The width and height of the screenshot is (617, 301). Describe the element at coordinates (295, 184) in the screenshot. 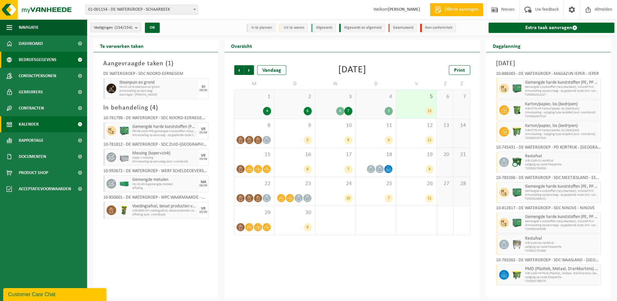

I see `span: 23` at that location.